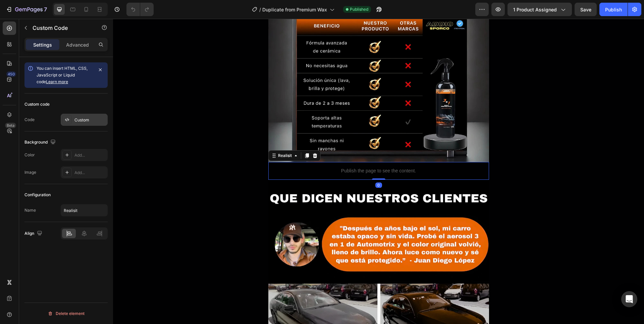 The image size is (644, 324). What do you see at coordinates (266, 166) in the screenshot?
I see `div: 0` at bounding box center [266, 166].